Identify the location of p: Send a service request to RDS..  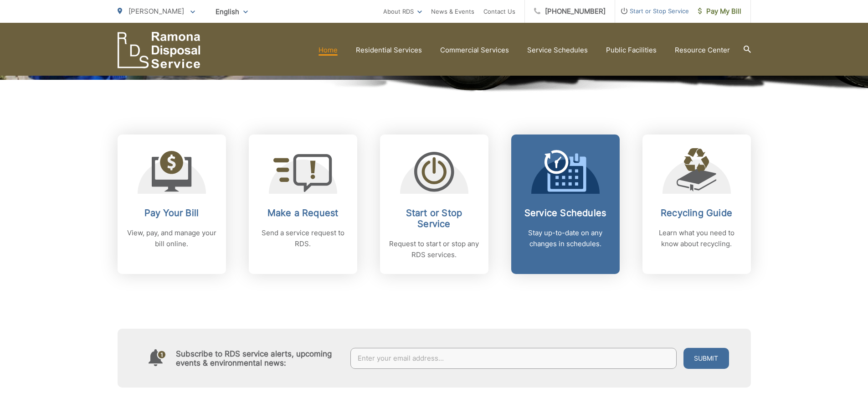
(303, 238).